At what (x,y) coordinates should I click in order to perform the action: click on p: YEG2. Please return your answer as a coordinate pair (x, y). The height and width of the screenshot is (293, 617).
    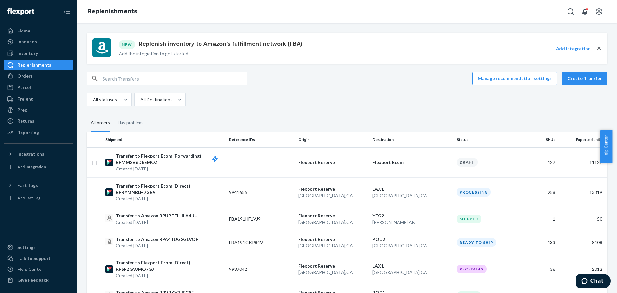
    Looking at the image, I should click on (412, 216).